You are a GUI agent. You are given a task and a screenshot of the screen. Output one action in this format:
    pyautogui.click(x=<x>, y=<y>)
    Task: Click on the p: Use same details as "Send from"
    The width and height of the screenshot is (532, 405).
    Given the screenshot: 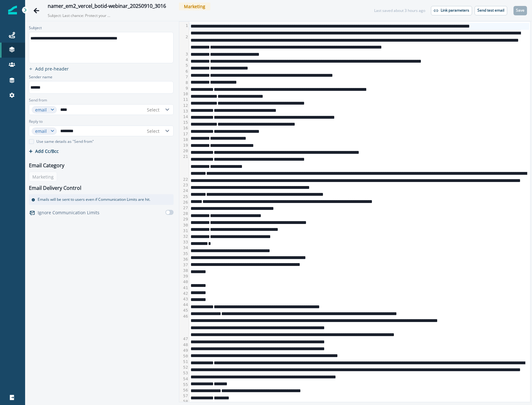 What is the action you would take?
    pyautogui.click(x=65, y=142)
    